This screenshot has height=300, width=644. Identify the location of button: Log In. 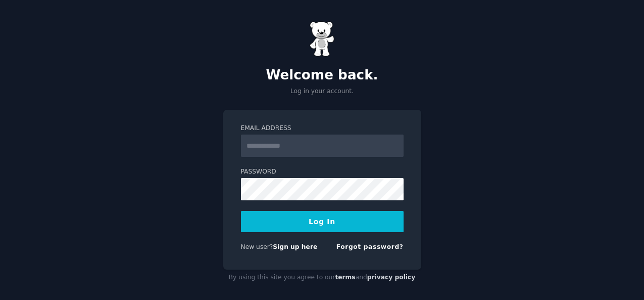
(322, 222).